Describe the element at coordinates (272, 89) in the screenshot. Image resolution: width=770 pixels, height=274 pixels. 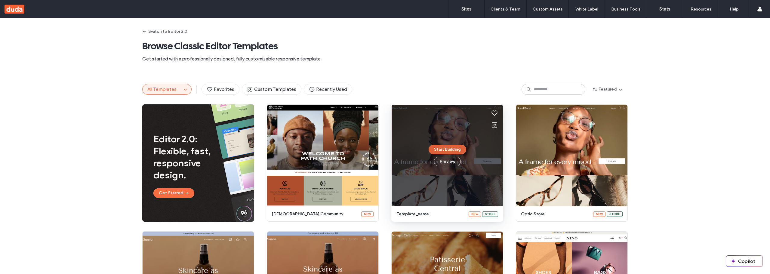
I see `span: Custom Templates` at that location.